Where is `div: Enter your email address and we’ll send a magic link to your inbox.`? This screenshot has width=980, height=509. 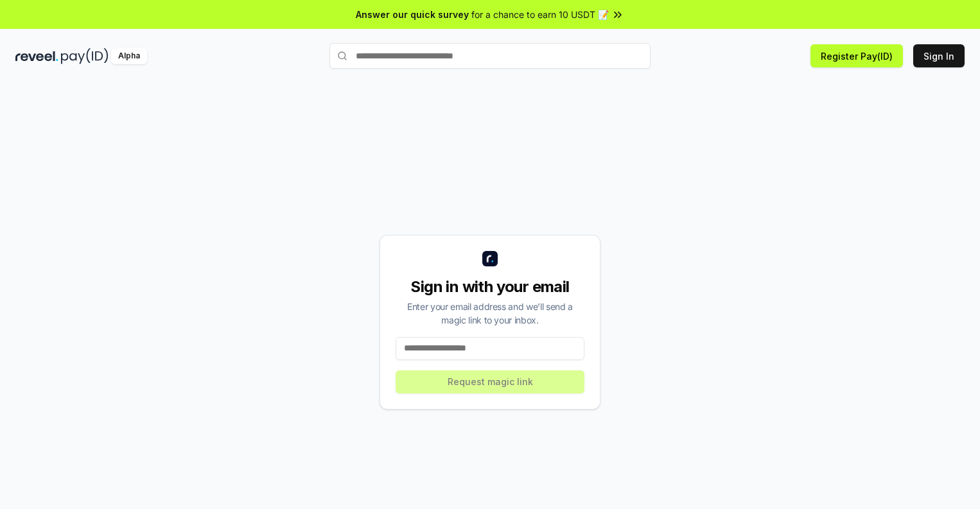 div: Enter your email address and we’ll send a magic link to your inbox. is located at coordinates (490, 313).